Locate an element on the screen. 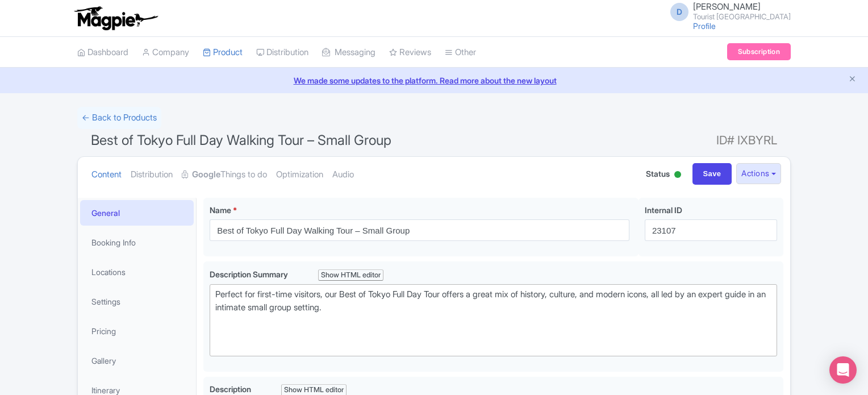  a: Pricing is located at coordinates (137, 331).